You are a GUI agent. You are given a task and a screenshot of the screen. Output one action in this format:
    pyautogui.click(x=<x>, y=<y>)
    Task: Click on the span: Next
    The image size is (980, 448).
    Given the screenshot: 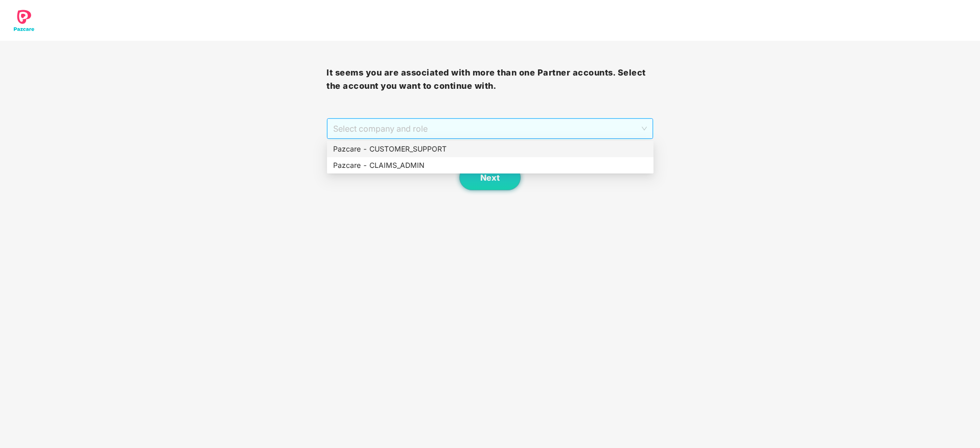 What is the action you would take?
    pyautogui.click(x=490, y=177)
    